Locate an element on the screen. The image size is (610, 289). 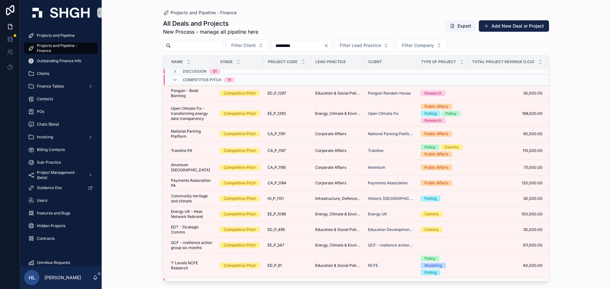
a: 120,000.00 is located at coordinates (507, 183).